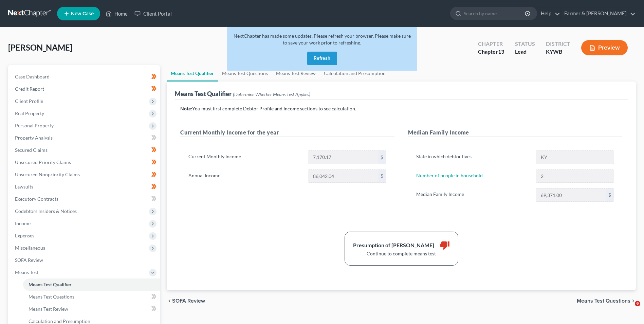 The width and height of the screenshot is (644, 324). What do you see at coordinates (30, 89) in the screenshot?
I see `span: Credit Report` at bounding box center [30, 89].